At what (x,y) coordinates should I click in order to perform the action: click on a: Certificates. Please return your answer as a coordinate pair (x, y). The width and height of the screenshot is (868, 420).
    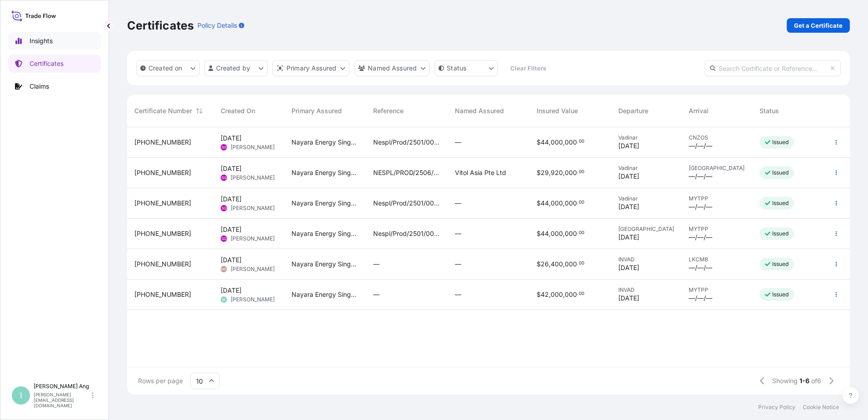
    Looking at the image, I should click on (54, 64).